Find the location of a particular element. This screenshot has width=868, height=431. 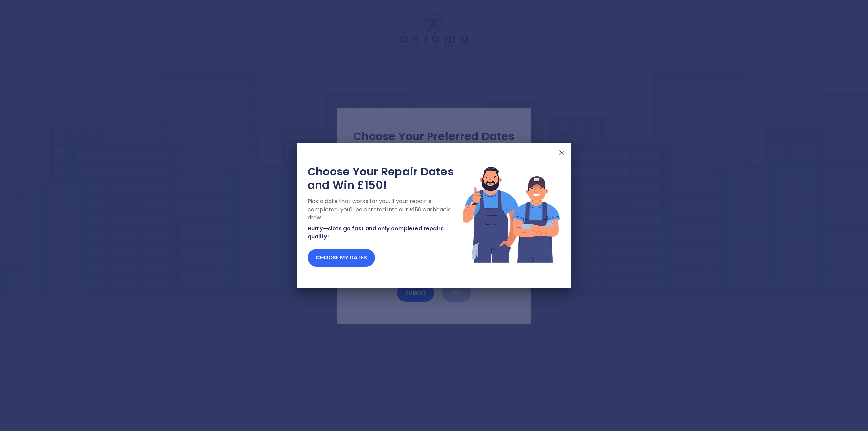

img: X Mark is located at coordinates (562, 153).